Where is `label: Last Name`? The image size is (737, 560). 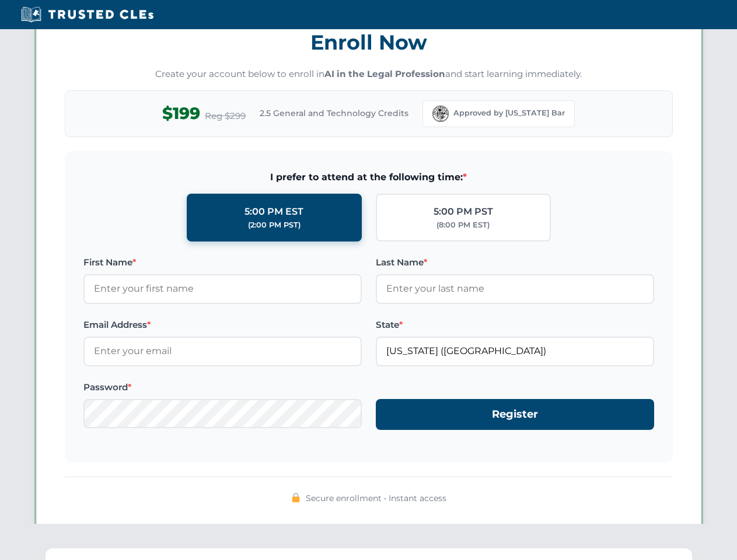 label: Last Name is located at coordinates (514, 263).